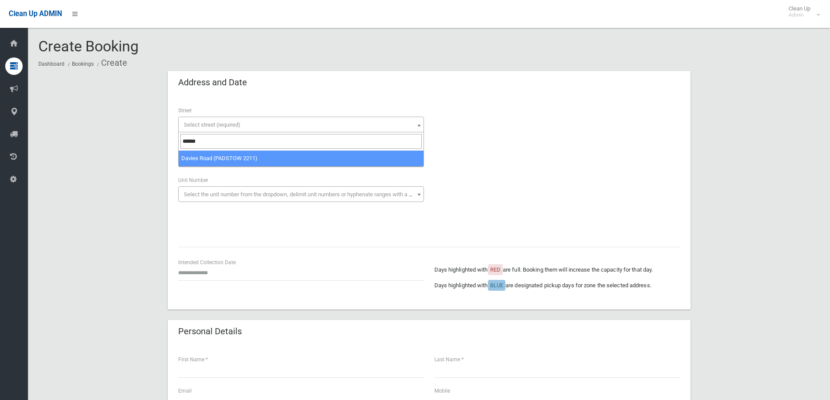 Image resolution: width=830 pixels, height=400 pixels. What do you see at coordinates (497, 285) in the screenshot?
I see `span: BLUE` at bounding box center [497, 285].